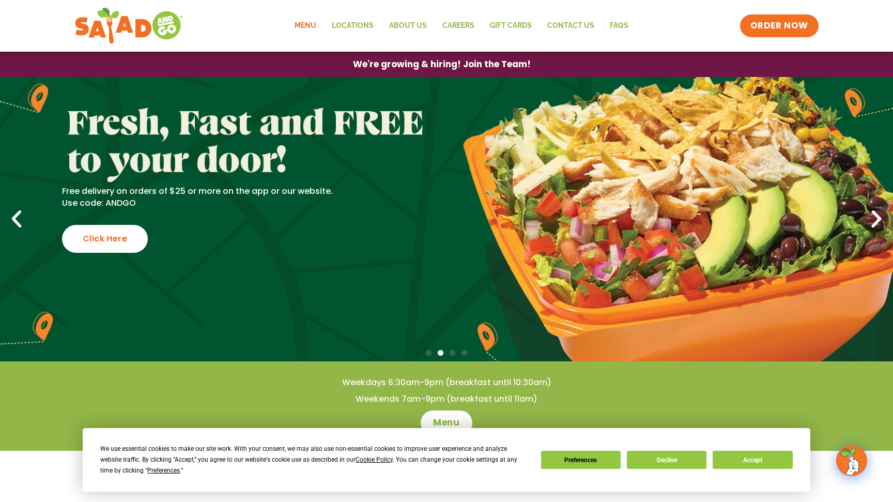  What do you see at coordinates (511, 26) in the screenshot?
I see `a: GIFT CARDS` at bounding box center [511, 26].